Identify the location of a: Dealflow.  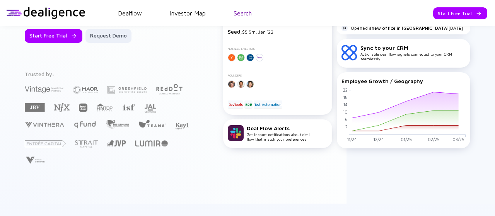
(130, 13).